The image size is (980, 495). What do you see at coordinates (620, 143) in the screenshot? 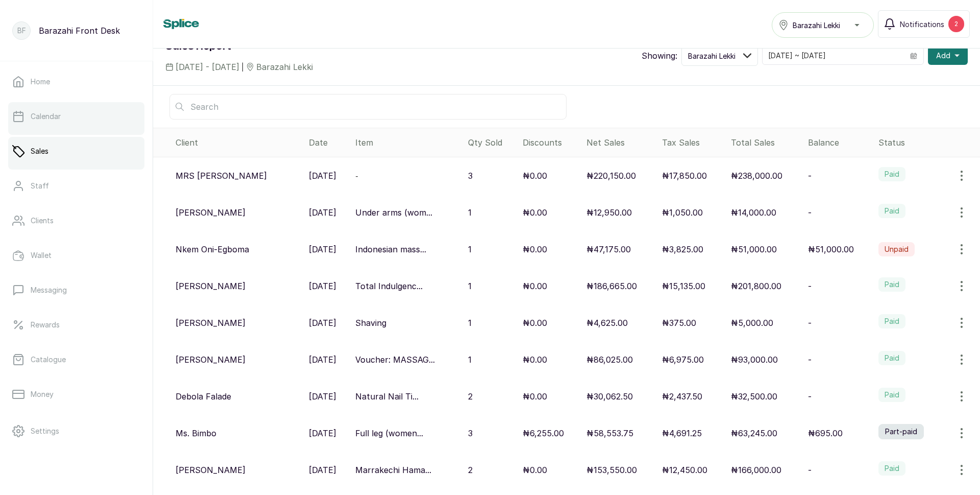
I see `div: Net Sales` at bounding box center [620, 143].